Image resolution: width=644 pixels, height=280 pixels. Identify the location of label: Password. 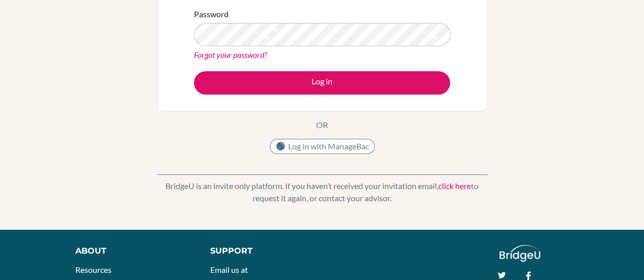
(211, 14).